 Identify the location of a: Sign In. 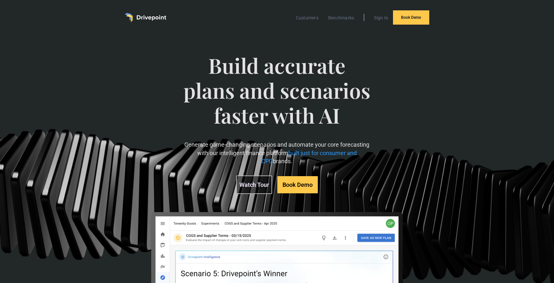
(381, 18).